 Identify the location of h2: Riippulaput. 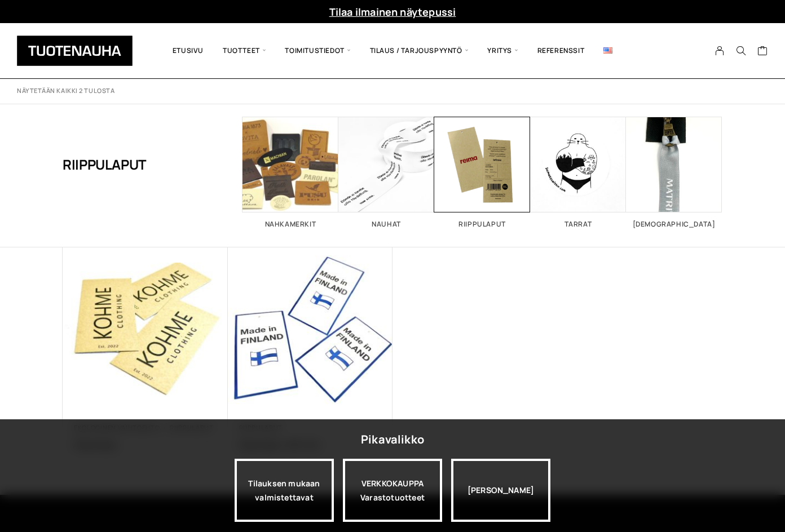
(482, 224).